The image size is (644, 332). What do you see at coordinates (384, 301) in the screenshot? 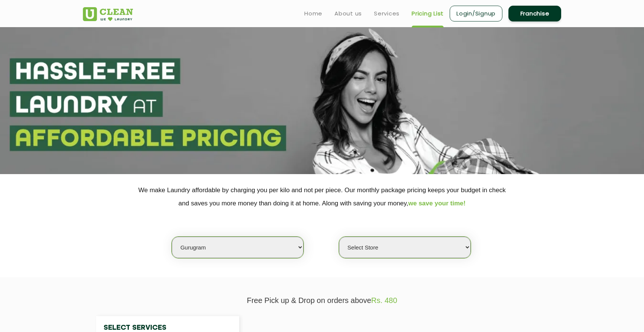
I see `span: Rs. 480` at bounding box center [384, 301].